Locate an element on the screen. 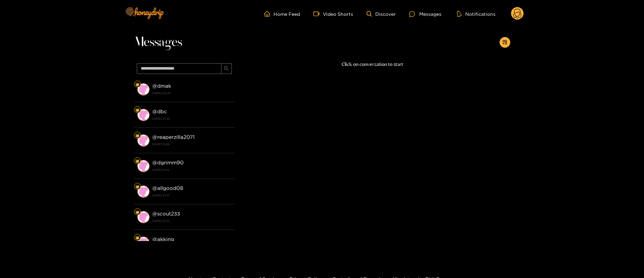  div: Messages is located at coordinates (425, 14).